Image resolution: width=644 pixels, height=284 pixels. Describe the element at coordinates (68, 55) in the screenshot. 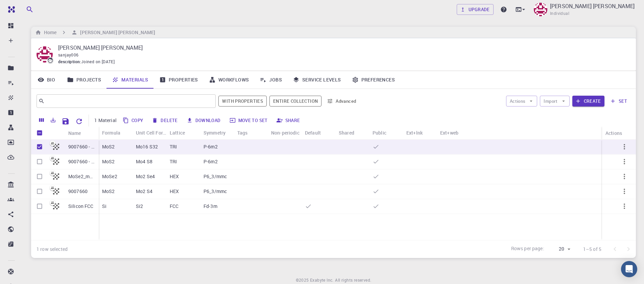

I see `span: sanjay006` at that location.